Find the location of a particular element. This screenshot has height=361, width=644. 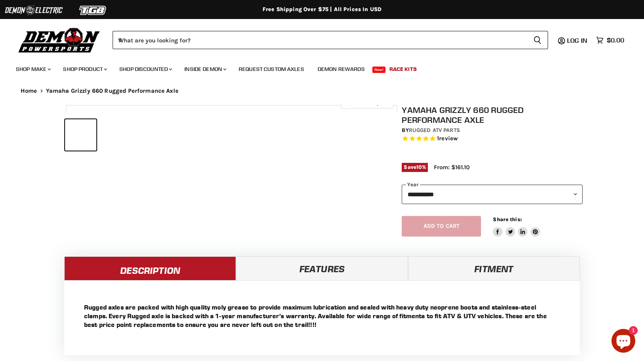

span: From: $161.10 is located at coordinates (452, 167).